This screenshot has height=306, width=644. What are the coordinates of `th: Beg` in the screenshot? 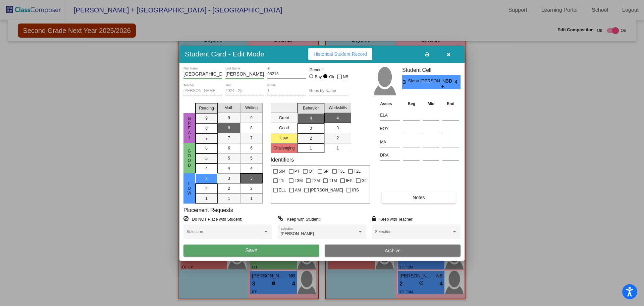 It's located at (411, 104).